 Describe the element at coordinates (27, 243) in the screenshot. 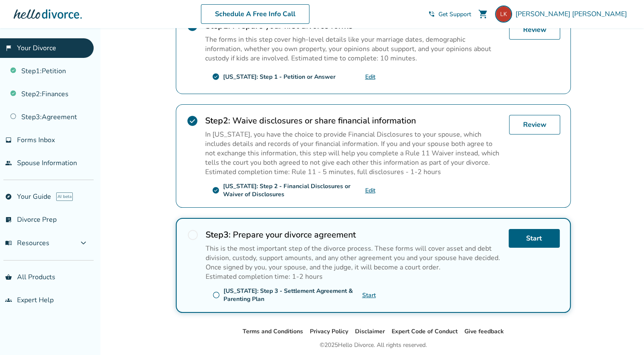

I see `span: Resources` at that location.